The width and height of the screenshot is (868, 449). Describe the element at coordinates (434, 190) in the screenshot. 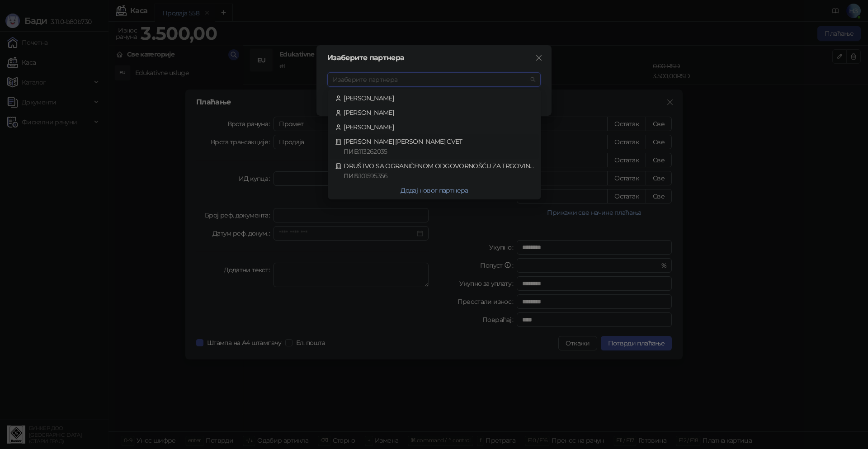

I see `button: Додај новог партнера` at that location.